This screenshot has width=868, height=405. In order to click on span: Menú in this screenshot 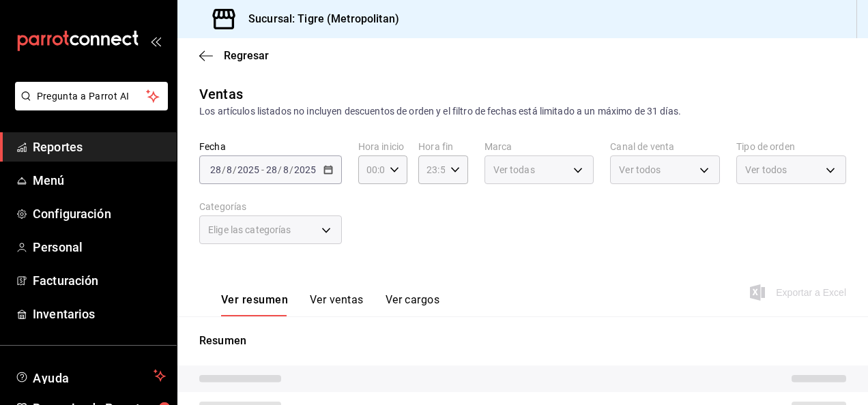, I will do `click(99, 180)`.